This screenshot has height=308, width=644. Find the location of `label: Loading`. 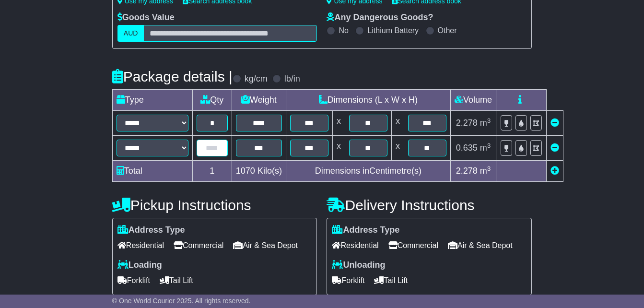

label: Loading is located at coordinates (140, 265).